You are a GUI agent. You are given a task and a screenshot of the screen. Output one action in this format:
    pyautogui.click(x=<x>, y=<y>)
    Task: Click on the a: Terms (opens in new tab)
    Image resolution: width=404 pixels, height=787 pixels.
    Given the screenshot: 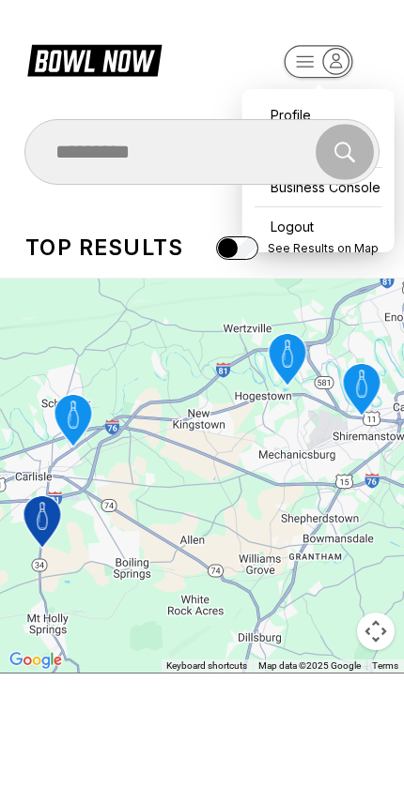 What is the action you would take?
    pyautogui.click(x=385, y=665)
    